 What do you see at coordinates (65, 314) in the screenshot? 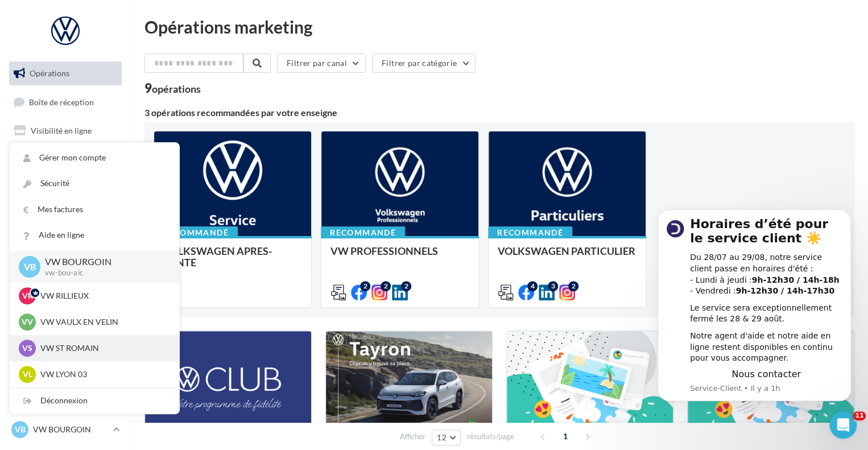
I see `a: Campagnes DataOnDemand` at bounding box center [65, 314].